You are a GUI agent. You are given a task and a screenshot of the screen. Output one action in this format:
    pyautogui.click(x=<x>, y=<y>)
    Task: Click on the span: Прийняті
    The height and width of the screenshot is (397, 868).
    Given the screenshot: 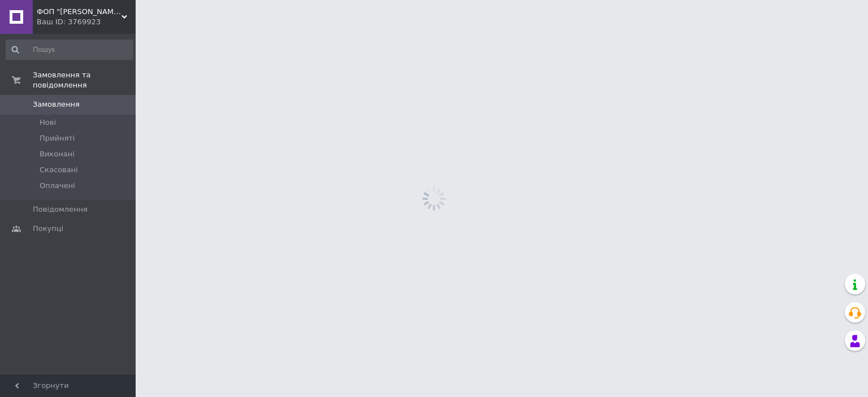 What is the action you would take?
    pyautogui.click(x=57, y=139)
    